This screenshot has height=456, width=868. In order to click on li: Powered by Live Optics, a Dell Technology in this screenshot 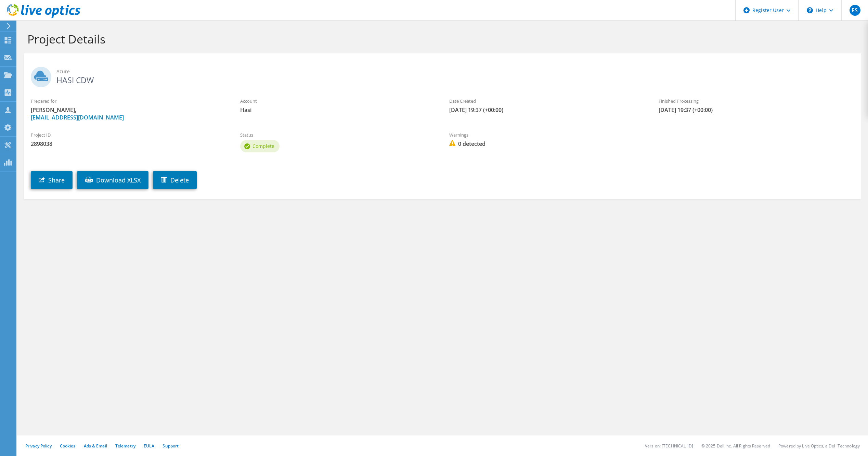, I will do `click(819, 446)`.